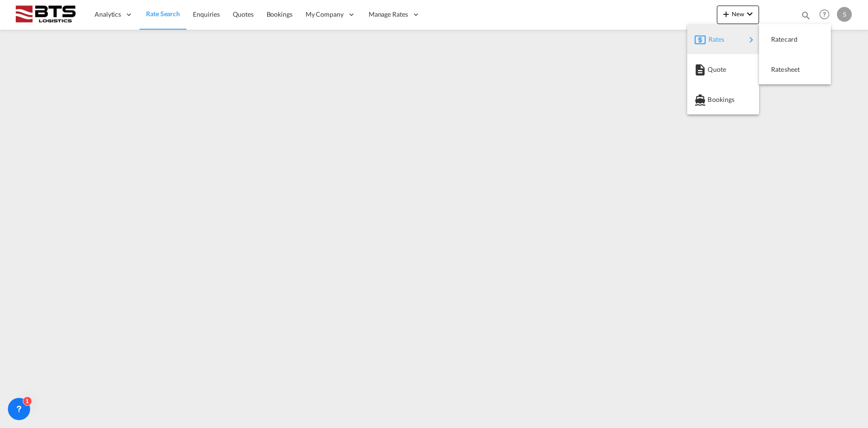  What do you see at coordinates (723, 100) in the screenshot?
I see `div: Bookings` at bounding box center [723, 100].